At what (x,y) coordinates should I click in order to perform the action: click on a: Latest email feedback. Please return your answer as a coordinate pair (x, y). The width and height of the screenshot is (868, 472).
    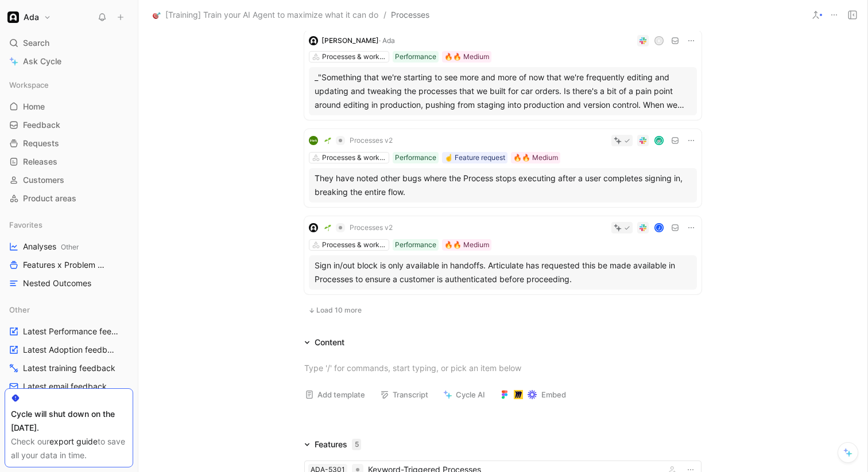
    Looking at the image, I should click on (69, 387).